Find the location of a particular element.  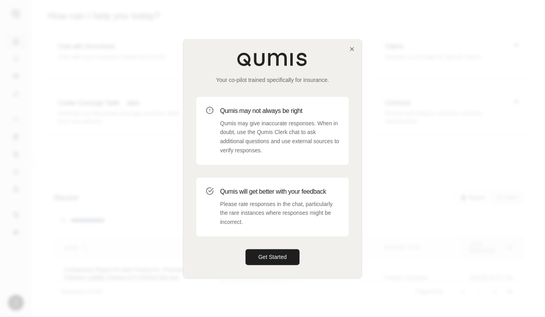

img: Qumis Logo is located at coordinates (273, 59).